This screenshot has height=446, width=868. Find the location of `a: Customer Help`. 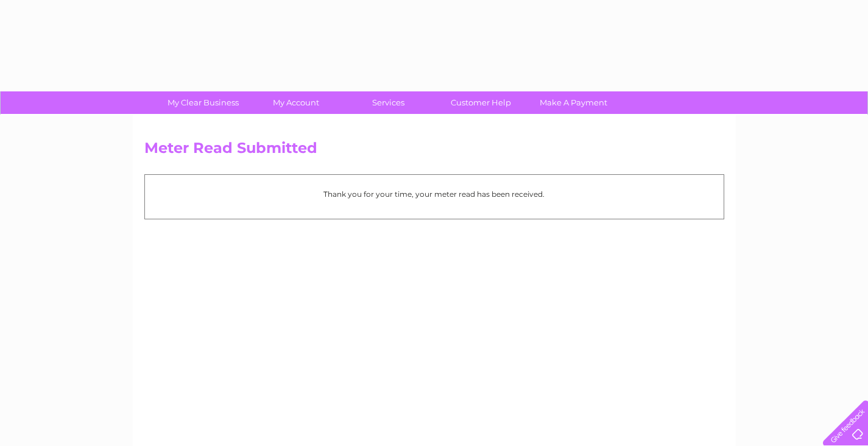

a: Customer Help is located at coordinates (481, 102).